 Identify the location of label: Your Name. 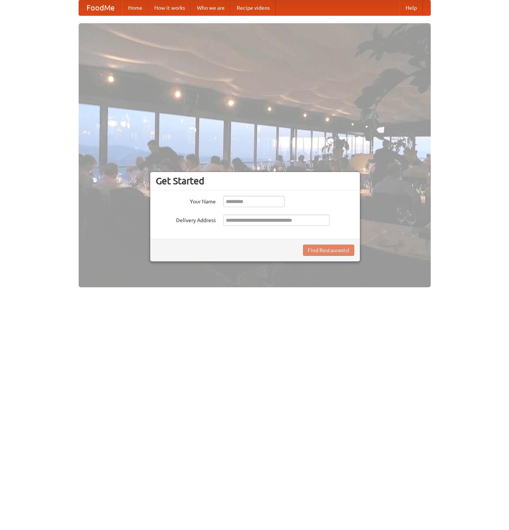
(186, 200).